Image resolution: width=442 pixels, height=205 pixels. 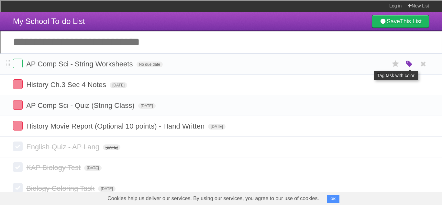 What do you see at coordinates (54, 167) in the screenshot?
I see `span: KAP Biology Test` at bounding box center [54, 167].